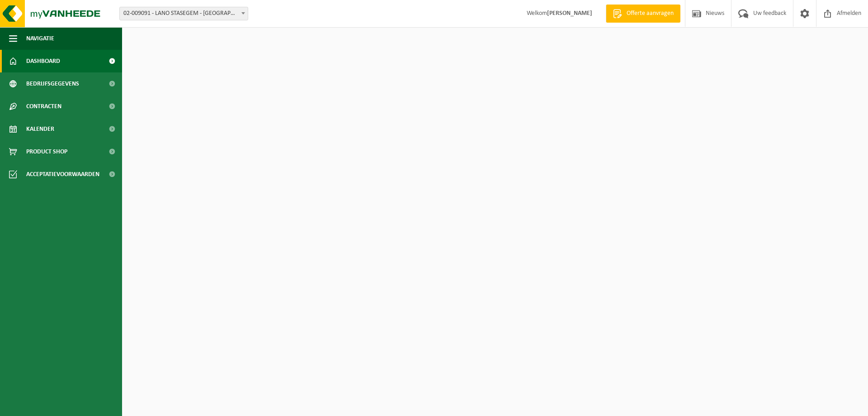 This screenshot has width=868, height=416. Describe the element at coordinates (63, 175) in the screenshot. I see `span: Acceptatievoorwaarden` at that location.